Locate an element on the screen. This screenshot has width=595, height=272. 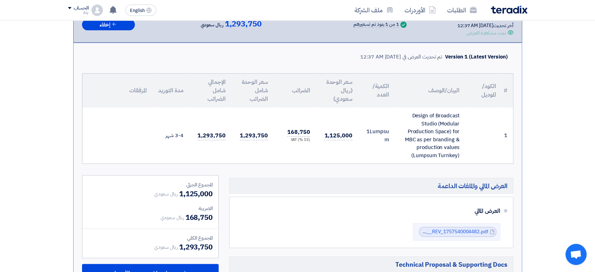
th: الضرائب is located at coordinates (294, 90).